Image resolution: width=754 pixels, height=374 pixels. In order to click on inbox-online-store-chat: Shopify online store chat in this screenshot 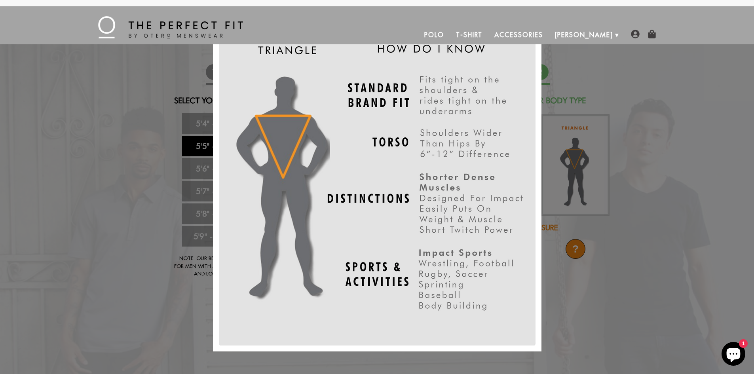, I will do `click(734, 355)`.